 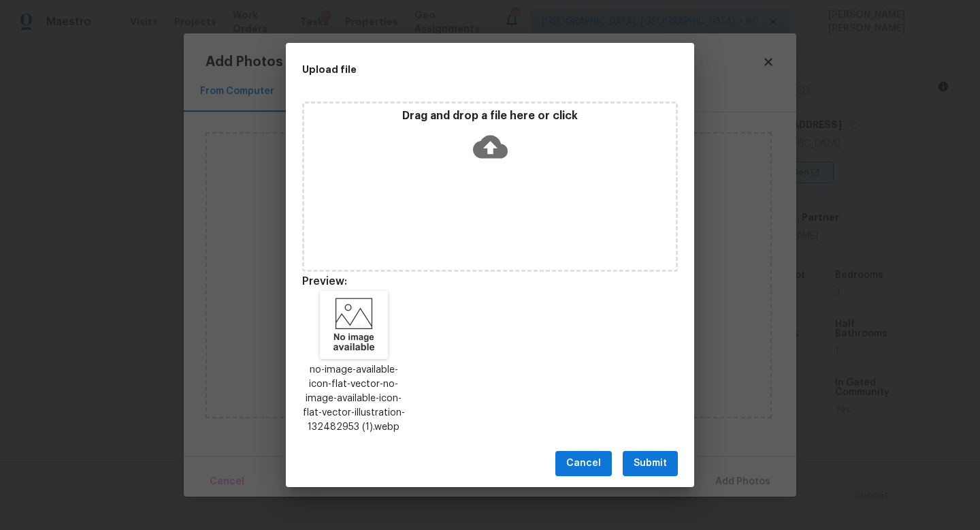 I want to click on p: no-image-available-icon-flat-vector-no-image-available-icon-flat-vector-illustration-132482953 (1..., so click(x=354, y=398).